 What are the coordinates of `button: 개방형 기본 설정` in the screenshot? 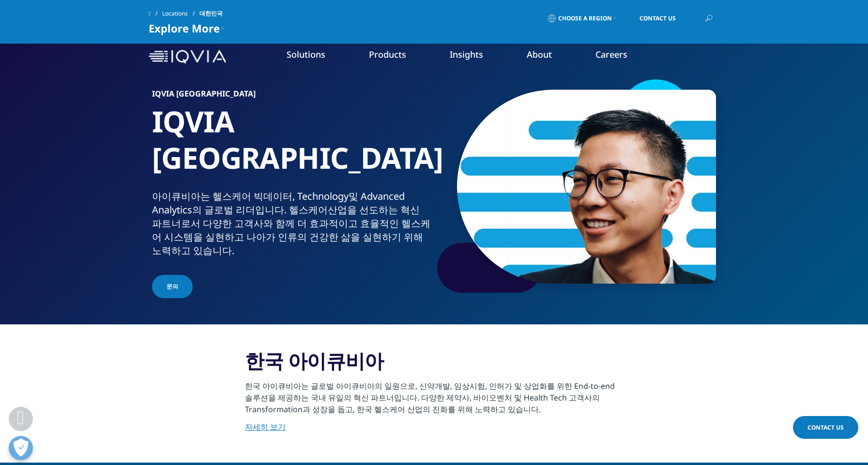 It's located at (21, 448).